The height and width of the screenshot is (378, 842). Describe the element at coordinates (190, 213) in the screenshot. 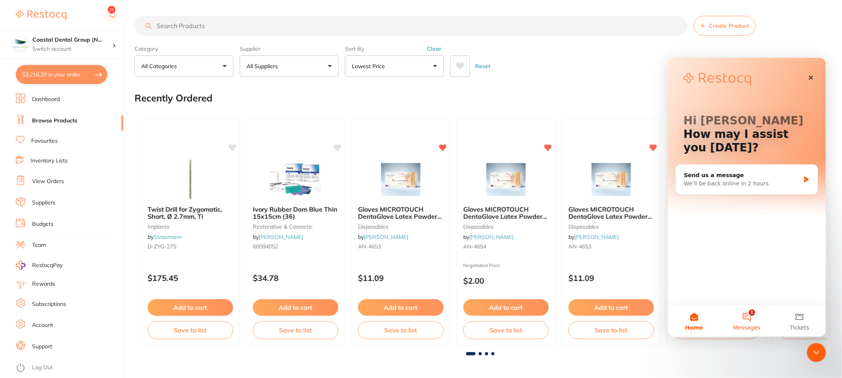

I see `b: Twist Drill for Zygomatic, Short, Ø 2.7mm, Ti` at that location.